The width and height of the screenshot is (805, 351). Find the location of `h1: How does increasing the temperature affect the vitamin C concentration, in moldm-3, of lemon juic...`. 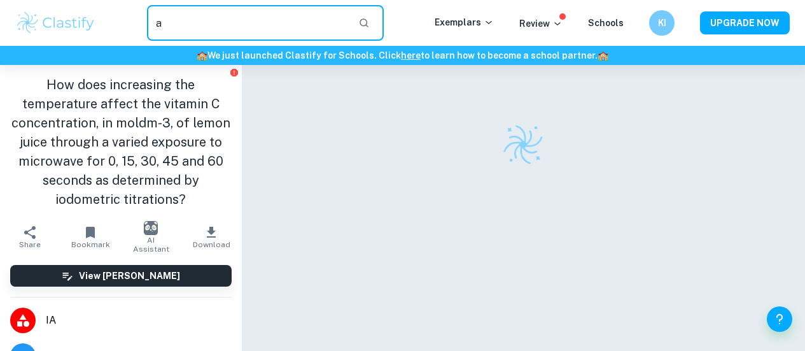

h1: How does increasing the temperature affect the vitamin C concentration, in moldm-3, of lemon juic... is located at coordinates (121, 142).